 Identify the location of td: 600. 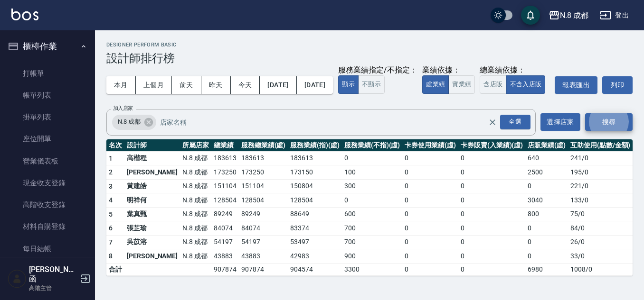
(372, 214).